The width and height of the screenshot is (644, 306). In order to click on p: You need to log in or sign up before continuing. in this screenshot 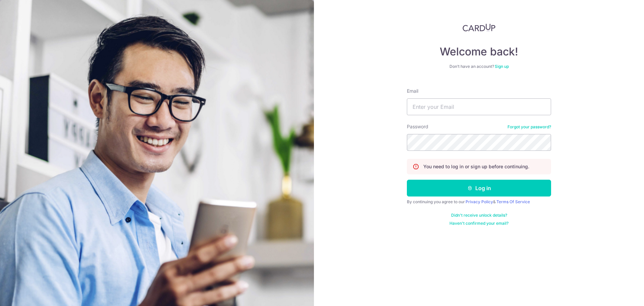, I will do `click(476, 167)`.